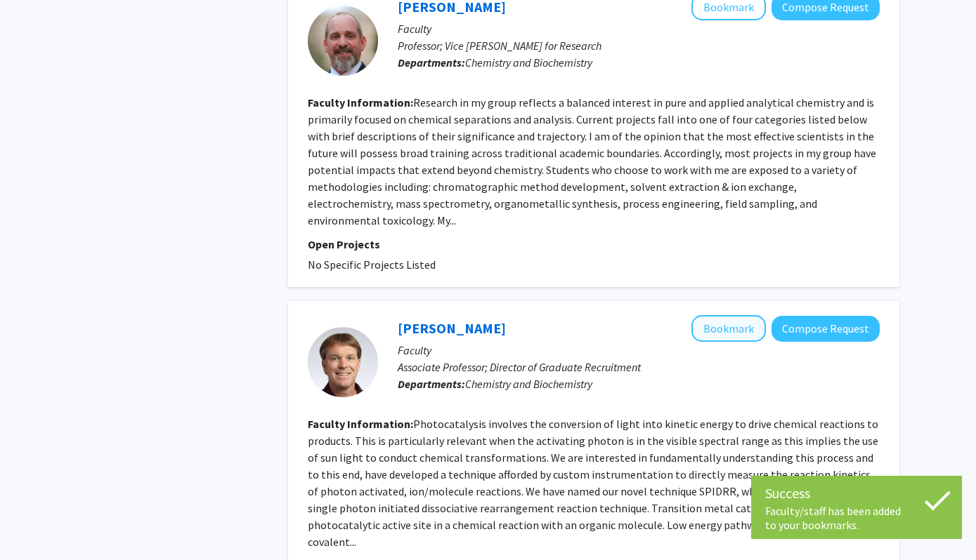  What do you see at coordinates (593, 244) in the screenshot?
I see `p: Open Projects` at bounding box center [593, 244].